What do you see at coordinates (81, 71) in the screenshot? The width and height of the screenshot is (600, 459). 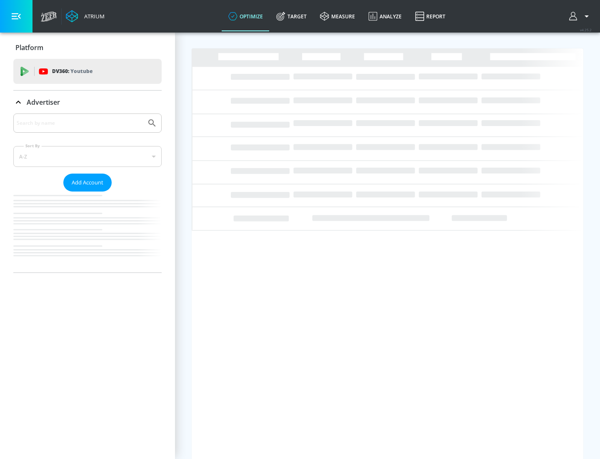 I see `p: Youtube` at bounding box center [81, 71].